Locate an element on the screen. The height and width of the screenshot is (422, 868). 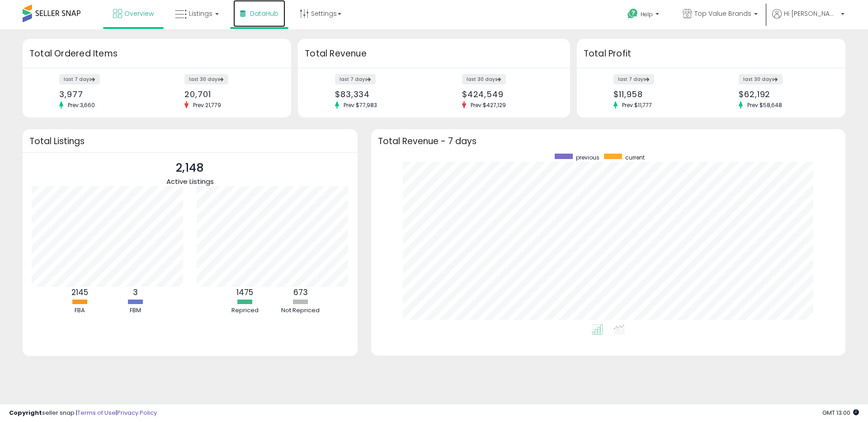
h3: Total Listings is located at coordinates (190, 141).